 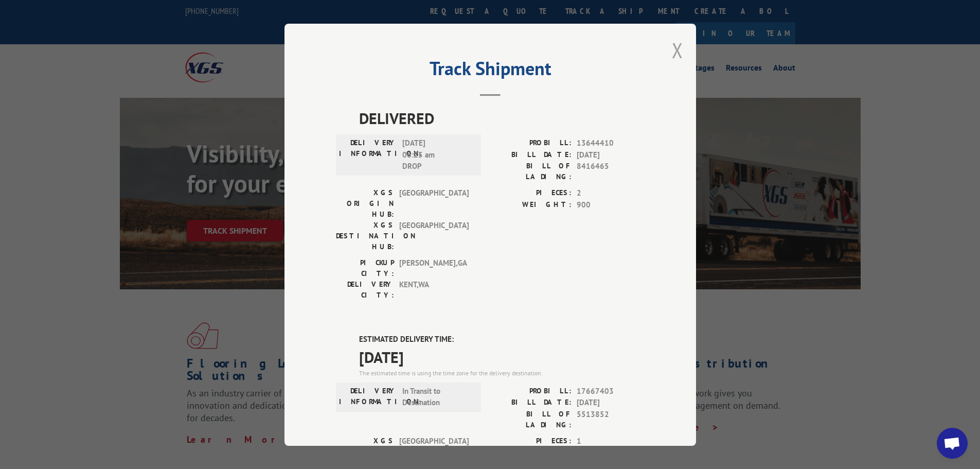 What do you see at coordinates (434, 290) in the screenshot?
I see `span: KENT , WA` at bounding box center [434, 290].